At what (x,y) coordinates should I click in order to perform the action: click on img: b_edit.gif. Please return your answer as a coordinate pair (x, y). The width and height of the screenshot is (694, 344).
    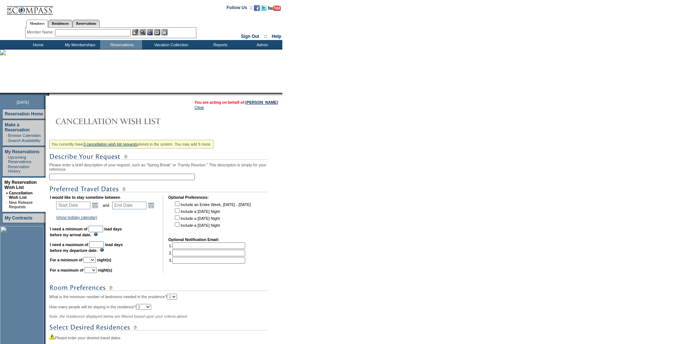
    Looking at the image, I should click on (135, 32).